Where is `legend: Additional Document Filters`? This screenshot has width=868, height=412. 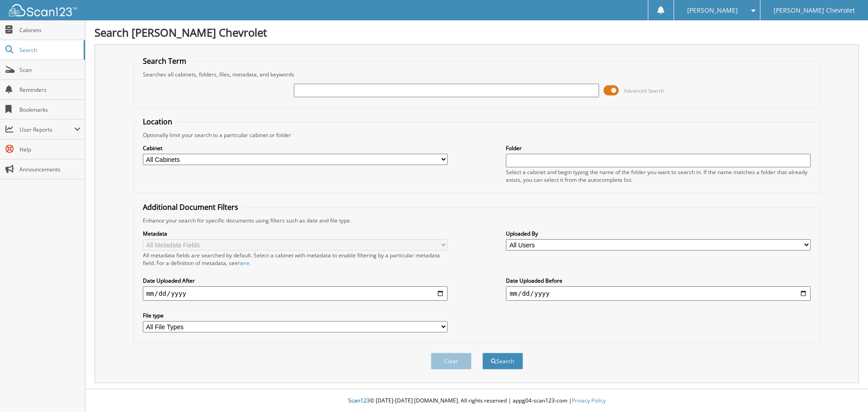 legend: Additional Document Filters is located at coordinates (190, 207).